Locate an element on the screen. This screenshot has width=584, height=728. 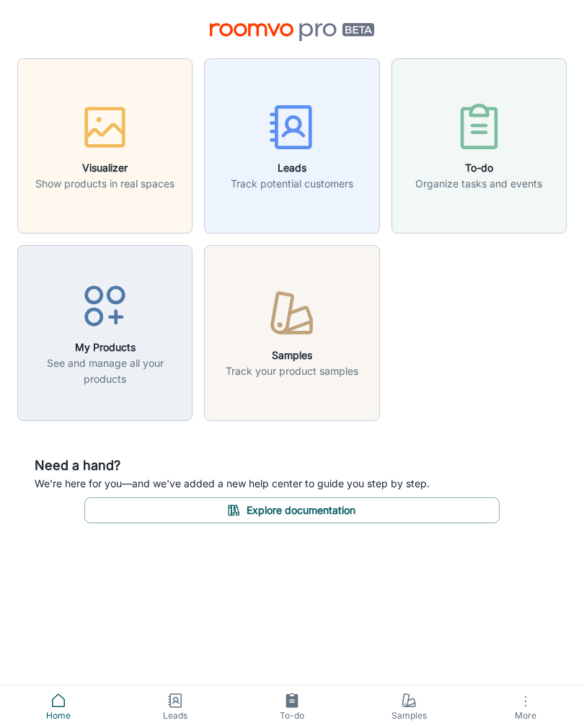
h6: Samples is located at coordinates (292, 355).